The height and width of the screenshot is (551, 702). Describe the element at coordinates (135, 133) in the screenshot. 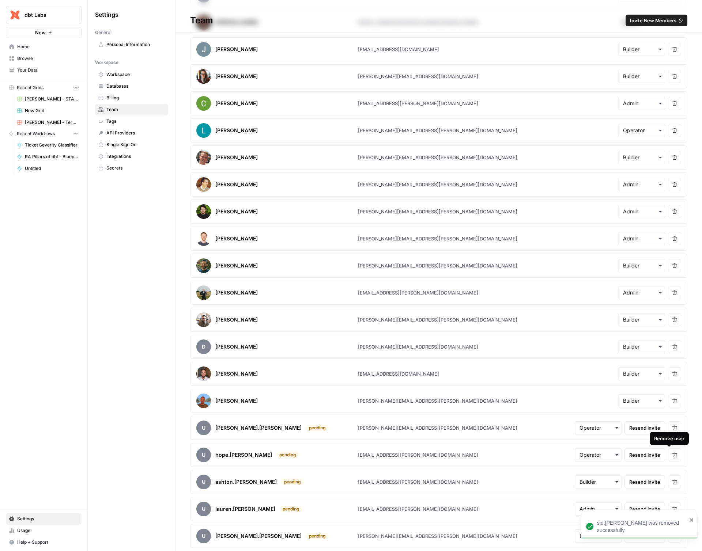

I see `span: API Providers` at that location.